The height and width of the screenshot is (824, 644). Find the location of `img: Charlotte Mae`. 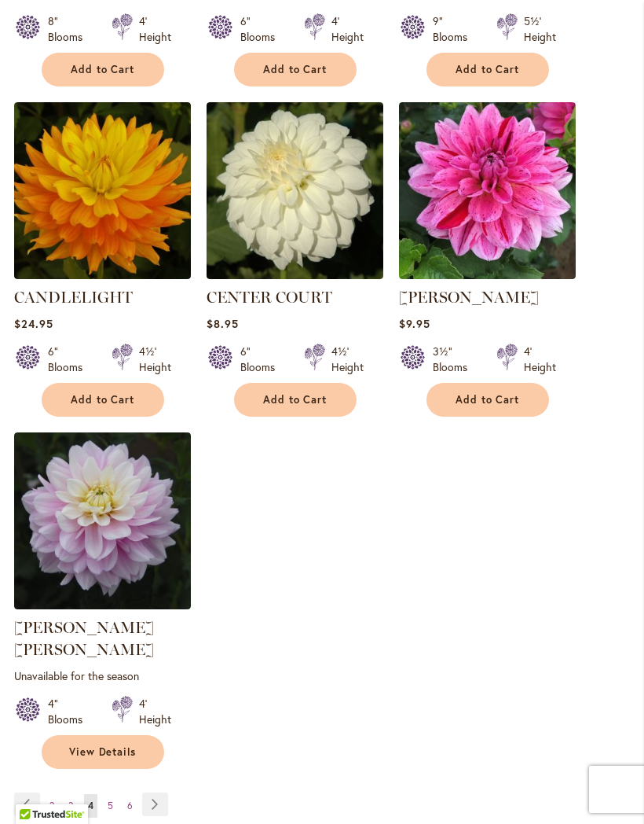

img: Charlotte Mae is located at coordinates (102, 521).